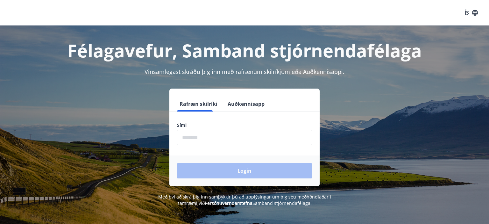 This screenshot has height=224, width=489. Describe the element at coordinates (198, 104) in the screenshot. I see `button: Rafræn skilríki` at that location.